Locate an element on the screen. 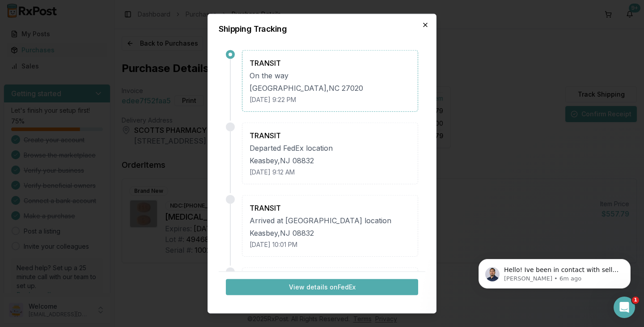  button: View details onFedEx is located at coordinates (322, 287).